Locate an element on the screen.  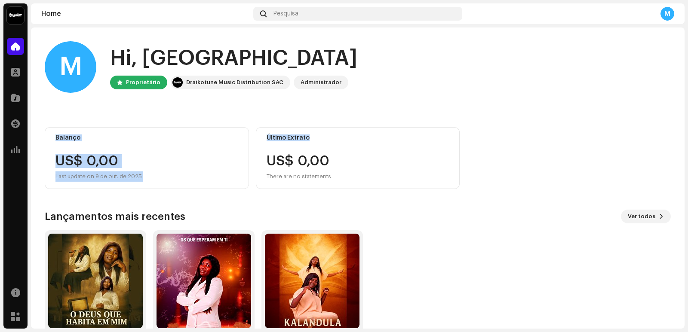
div: Draikotune Music Distribution SAC is located at coordinates (235, 83).